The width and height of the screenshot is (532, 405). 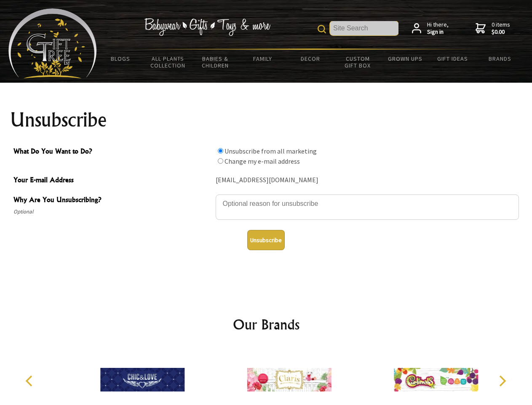 I want to click on a: Custom Gift Box, so click(x=358, y=62).